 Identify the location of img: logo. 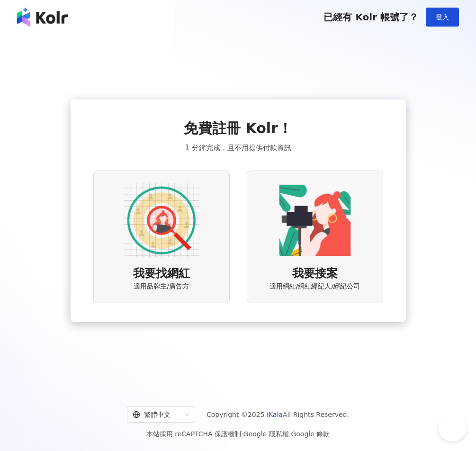
(42, 17).